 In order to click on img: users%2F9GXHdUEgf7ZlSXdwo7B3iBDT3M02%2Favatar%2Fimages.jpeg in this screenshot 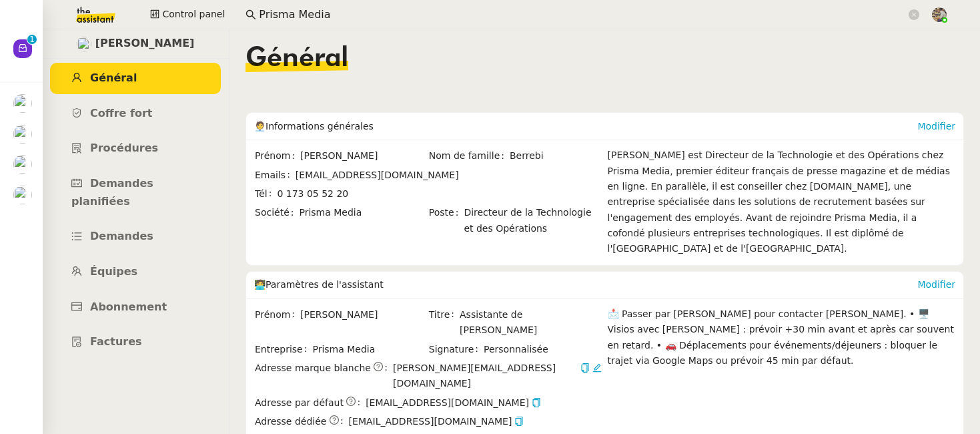, I will do `click(84, 44)`.